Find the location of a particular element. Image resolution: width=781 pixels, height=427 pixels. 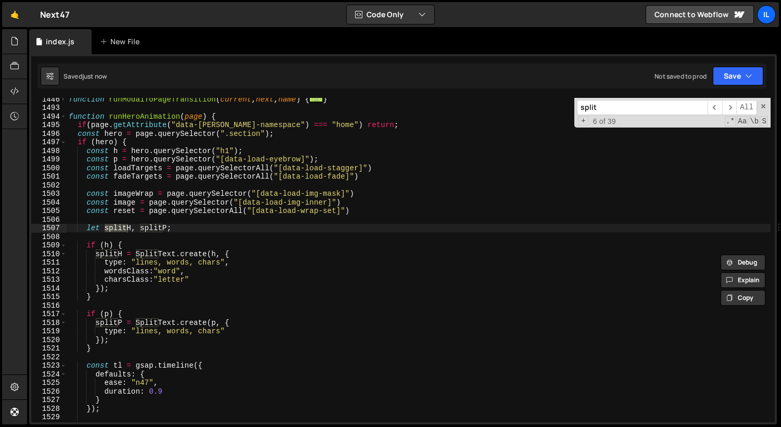

div: 1526 is located at coordinates (49, 392).